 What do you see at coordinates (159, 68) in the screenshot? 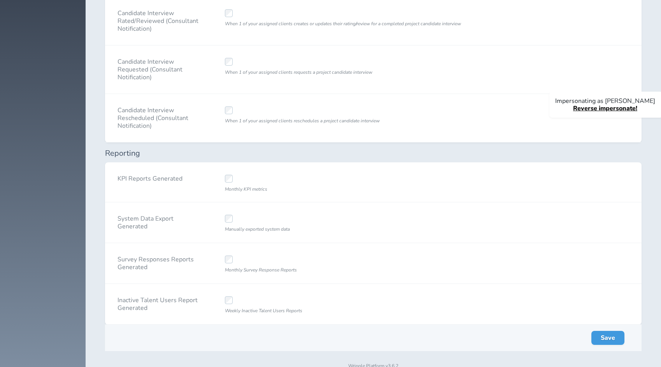
I see `label: Candidate Interview Requested (Consultant Notification)` at bounding box center [159, 68].